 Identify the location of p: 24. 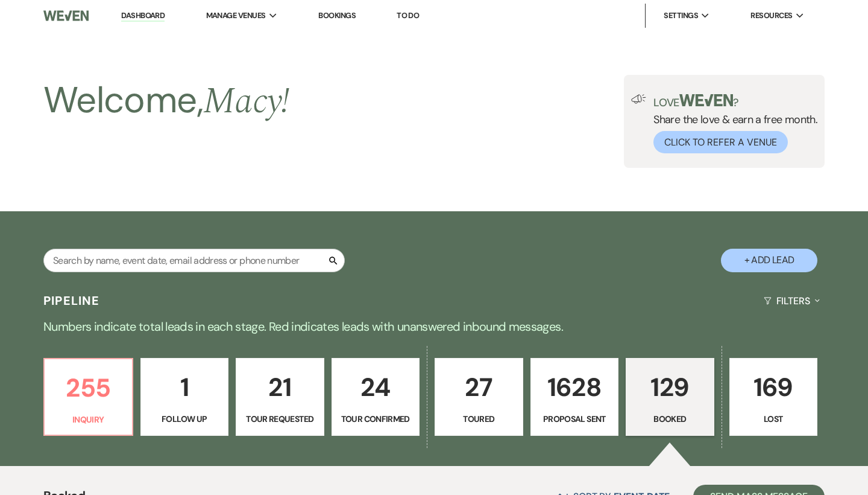
(375, 387).